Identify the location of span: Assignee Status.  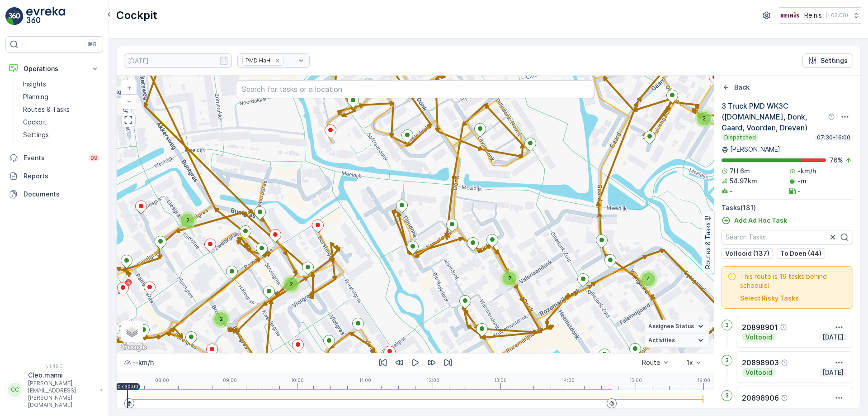
(671, 326).